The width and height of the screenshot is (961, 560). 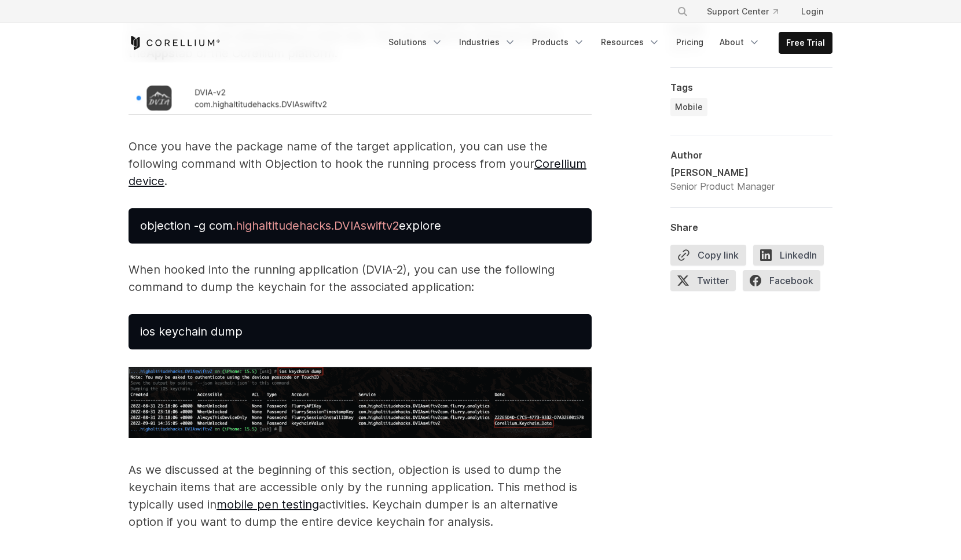 I want to click on div: Tags, so click(x=752, y=87).